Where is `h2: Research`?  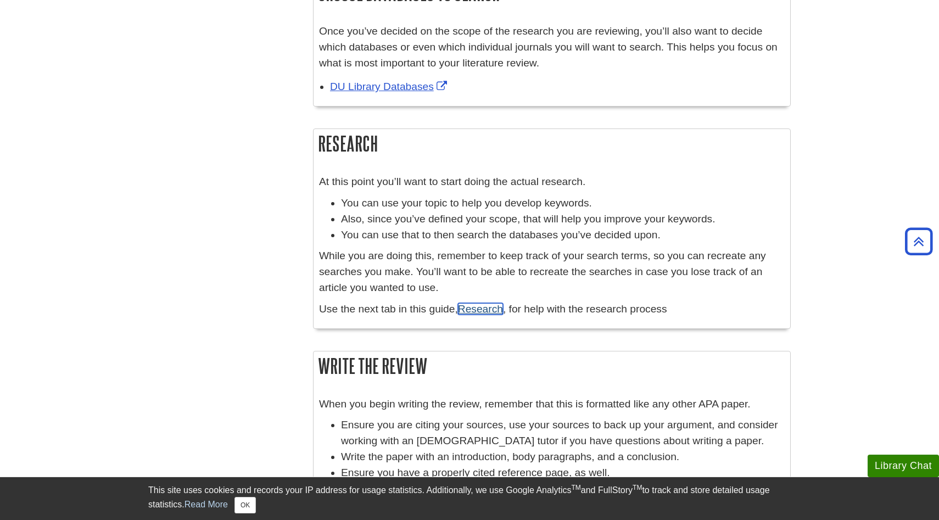
h2: Research is located at coordinates (552, 143).